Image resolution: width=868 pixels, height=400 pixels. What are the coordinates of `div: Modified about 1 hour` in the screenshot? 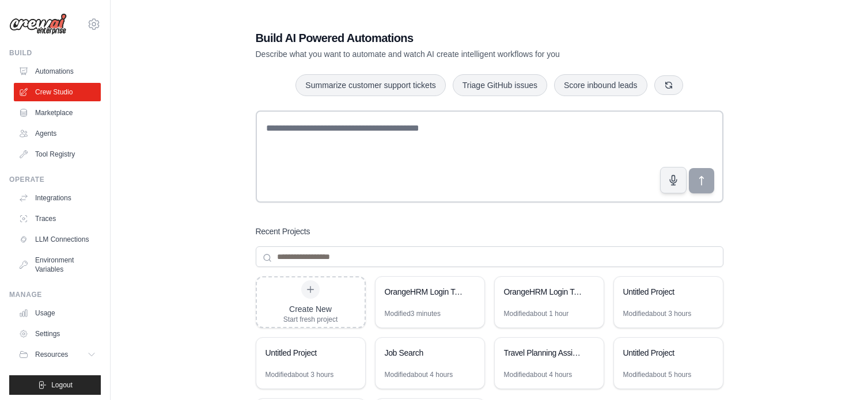 It's located at (536, 314).